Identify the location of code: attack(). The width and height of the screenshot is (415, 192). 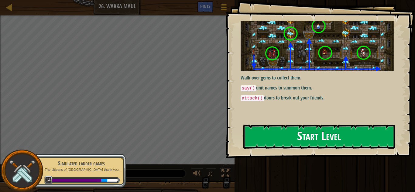
(252, 98).